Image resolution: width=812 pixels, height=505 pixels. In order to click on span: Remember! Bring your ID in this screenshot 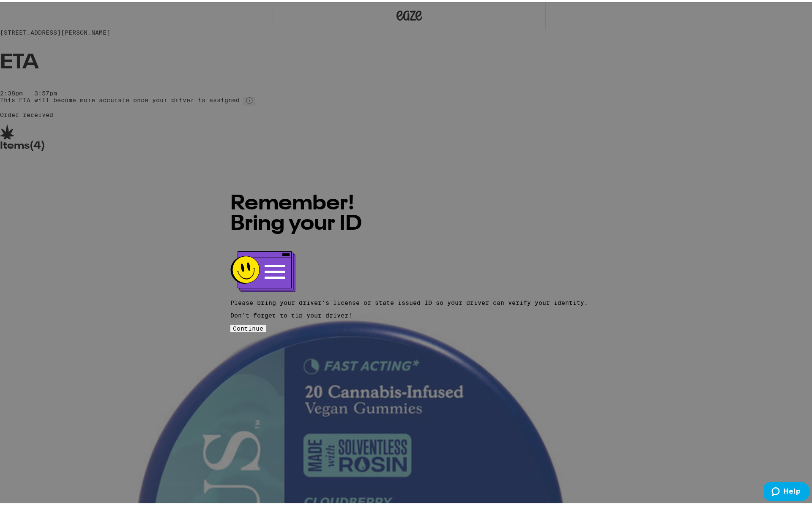, I will do `click(296, 212)`.